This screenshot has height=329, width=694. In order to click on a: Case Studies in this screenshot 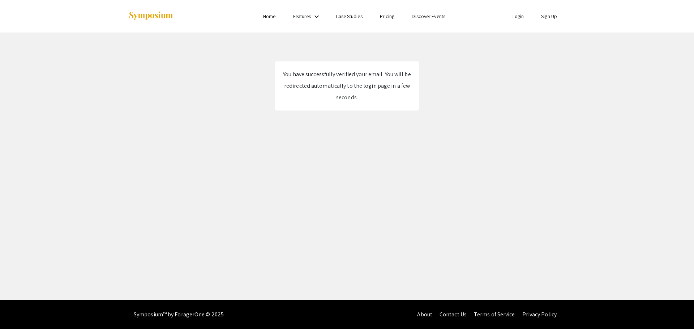, I will do `click(349, 16)`.